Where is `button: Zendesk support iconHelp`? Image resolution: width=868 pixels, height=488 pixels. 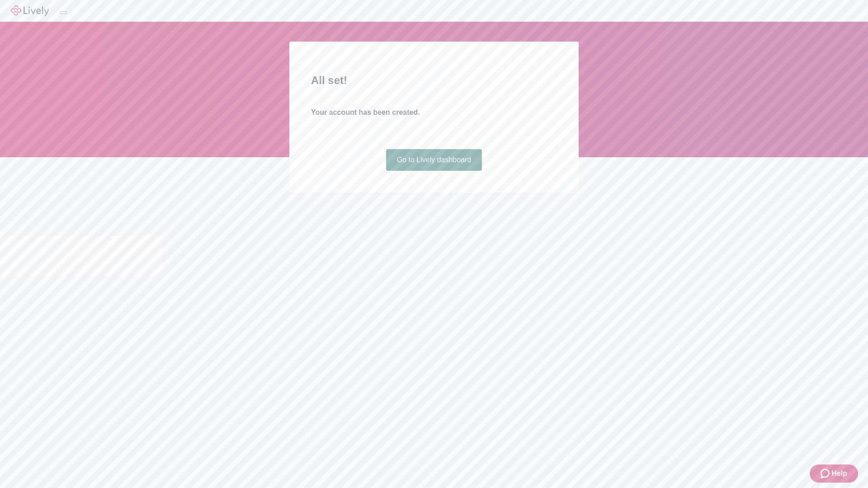 button: Zendesk support iconHelp is located at coordinates (834, 473).